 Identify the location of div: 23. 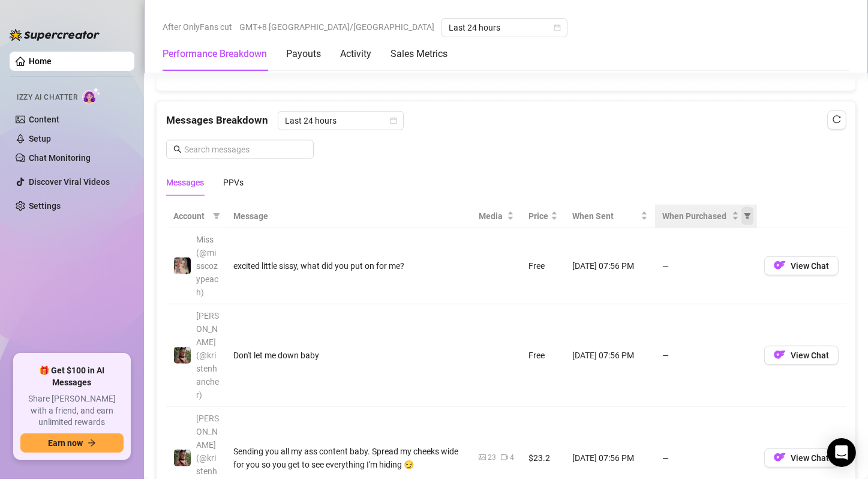
(492, 457).